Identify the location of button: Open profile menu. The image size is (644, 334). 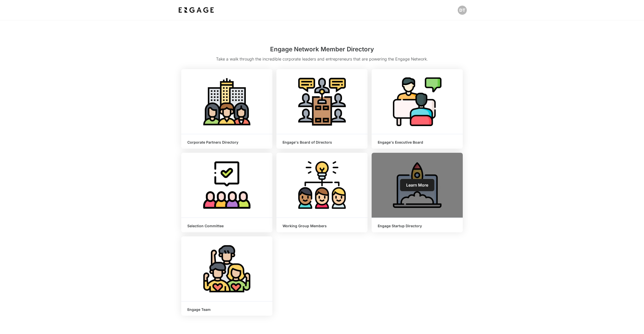
(462, 10).